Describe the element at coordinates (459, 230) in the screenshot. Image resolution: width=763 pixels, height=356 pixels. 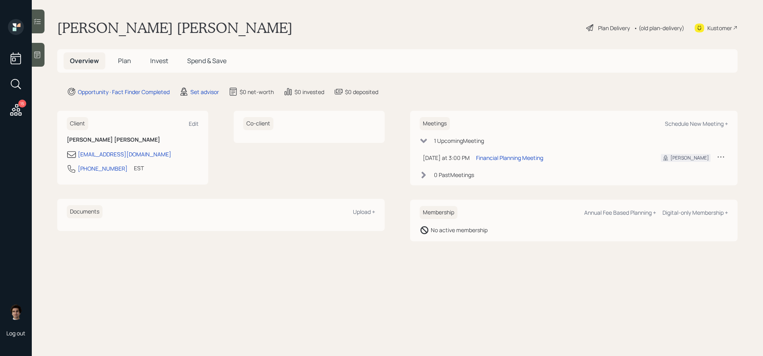
I see `div: No active membership` at that location.